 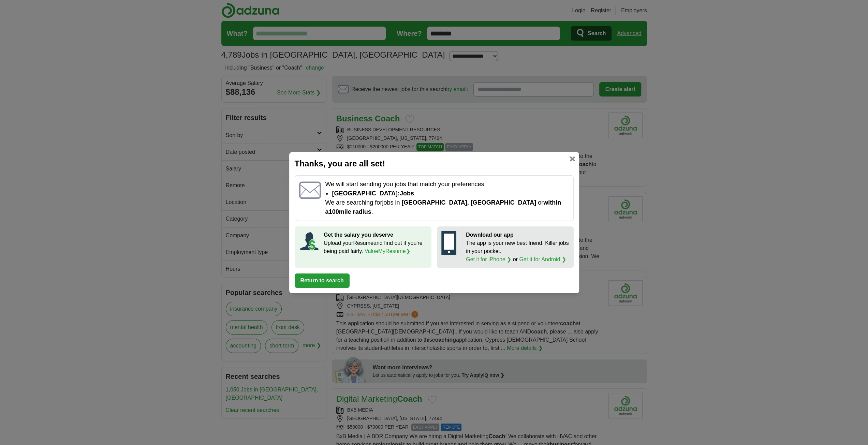 What do you see at coordinates (375, 235) in the screenshot?
I see `p: Get the salary you deserve` at bounding box center [375, 235].